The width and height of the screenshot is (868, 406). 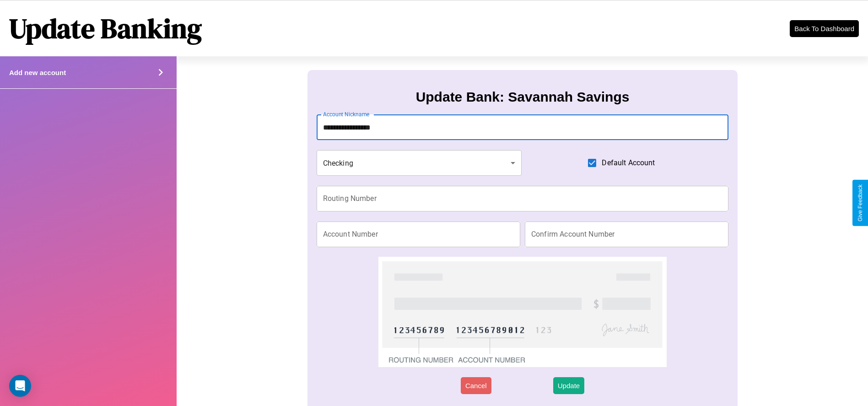 What do you see at coordinates (569, 386) in the screenshot?
I see `button: Update` at bounding box center [569, 386].